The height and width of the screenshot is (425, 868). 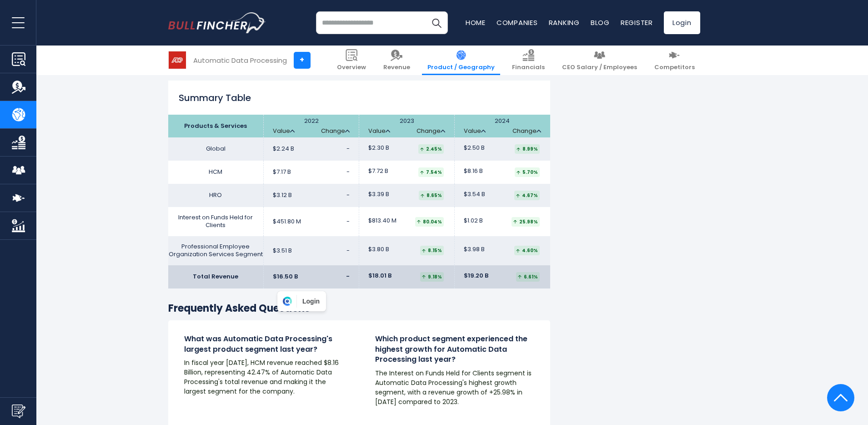 I want to click on span: $18.01 B, so click(x=380, y=275).